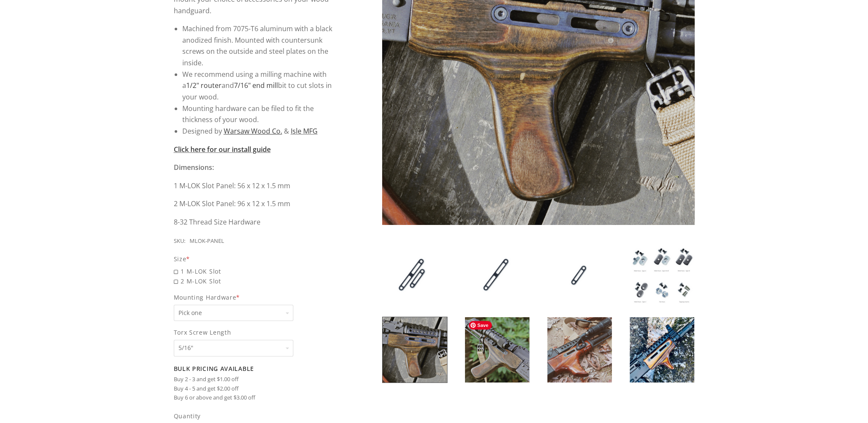  Describe the element at coordinates (260, 46) in the screenshot. I see `li: Machined from 7075-T6 aluminum with a black anodized finish. Mounted with countersunk screws on t...` at that location.